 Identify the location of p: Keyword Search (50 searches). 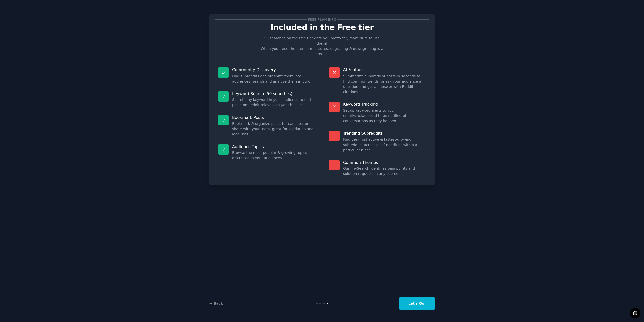
(273, 94).